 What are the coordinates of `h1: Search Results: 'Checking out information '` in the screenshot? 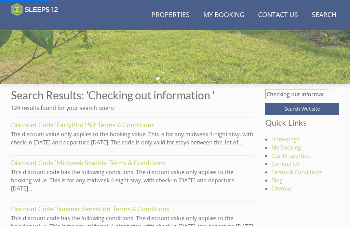 It's located at (132, 95).